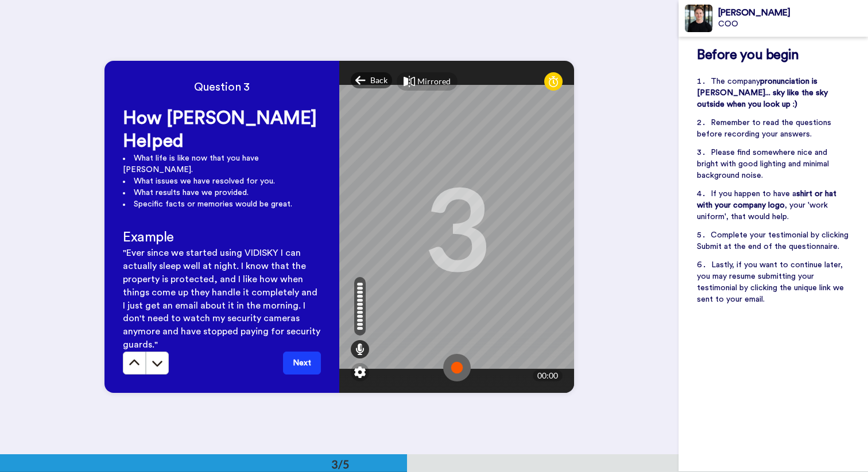 Image resolution: width=868 pixels, height=472 pixels. I want to click on div: Back, so click(372, 80).